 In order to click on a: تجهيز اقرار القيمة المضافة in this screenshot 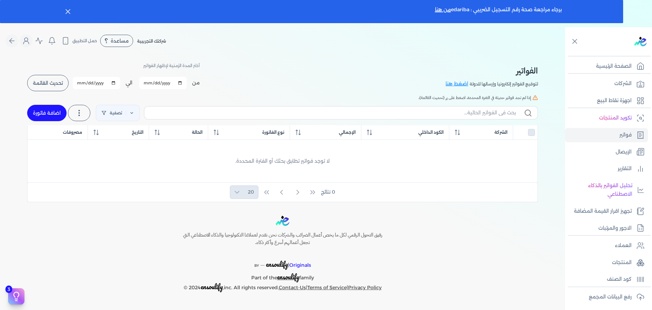, I will do `click(607, 211)`.